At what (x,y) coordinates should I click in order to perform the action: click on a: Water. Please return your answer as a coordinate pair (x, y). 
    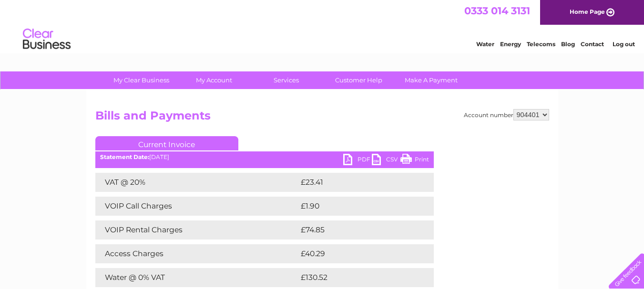
    Looking at the image, I should click on (485, 44).